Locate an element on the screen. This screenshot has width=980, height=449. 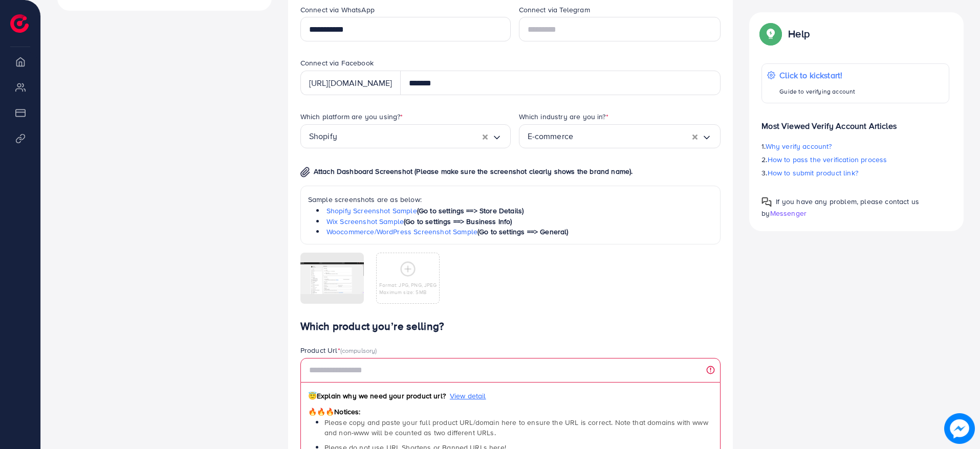
span: Attach Dashboard Screenshot (Please make sure the screenshot clearly shows the brand name). is located at coordinates (473, 172).